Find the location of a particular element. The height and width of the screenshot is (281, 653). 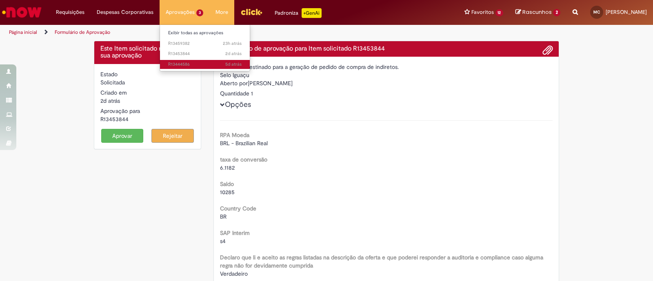

span: 6.1182 is located at coordinates (227, 168).